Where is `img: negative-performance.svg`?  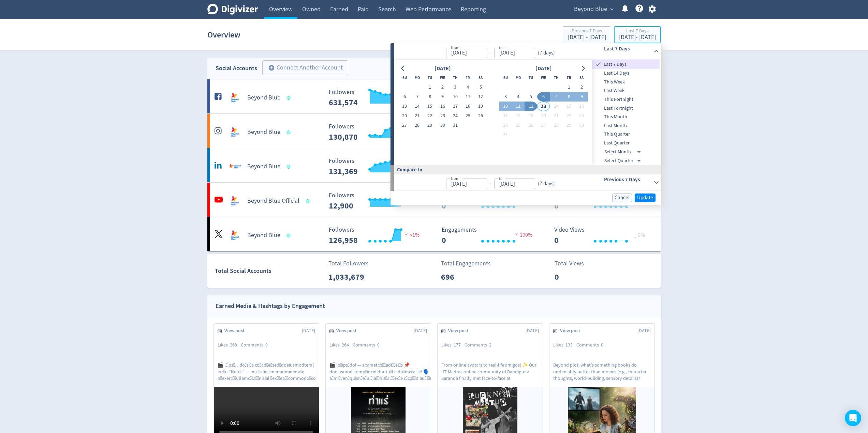
img: negative-performance.svg is located at coordinates (407, 234).